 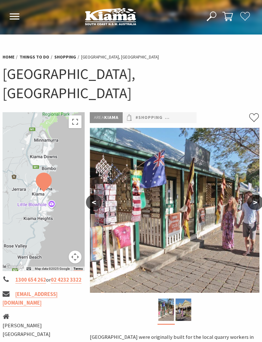 What do you see at coordinates (15, 267) in the screenshot?
I see `img: Google` at bounding box center [15, 267].